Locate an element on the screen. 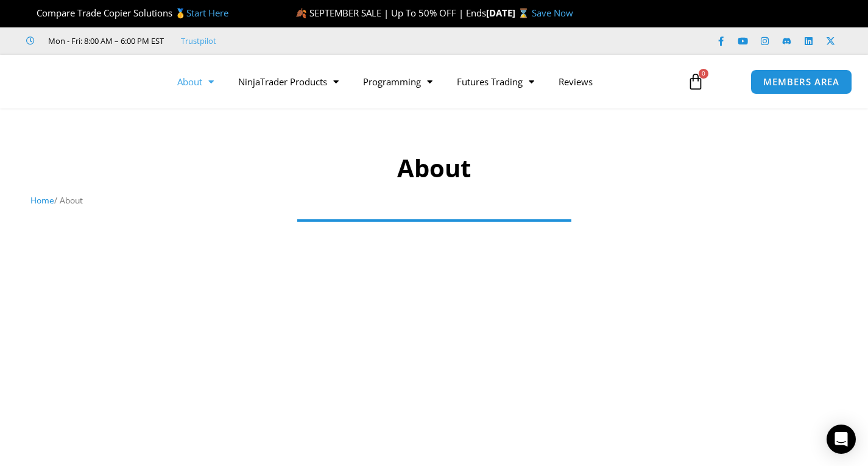 This screenshot has width=868, height=466. img: LogoAI | Affordable Indicators – NinjaTrader is located at coordinates (86, 82).